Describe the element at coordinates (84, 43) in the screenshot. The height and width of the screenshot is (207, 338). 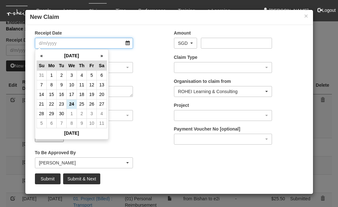
I see `input: d/m/yyyy` at that location.